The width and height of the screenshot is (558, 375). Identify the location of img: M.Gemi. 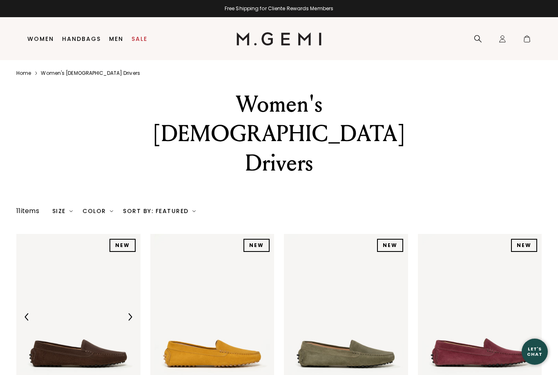
(279, 39).